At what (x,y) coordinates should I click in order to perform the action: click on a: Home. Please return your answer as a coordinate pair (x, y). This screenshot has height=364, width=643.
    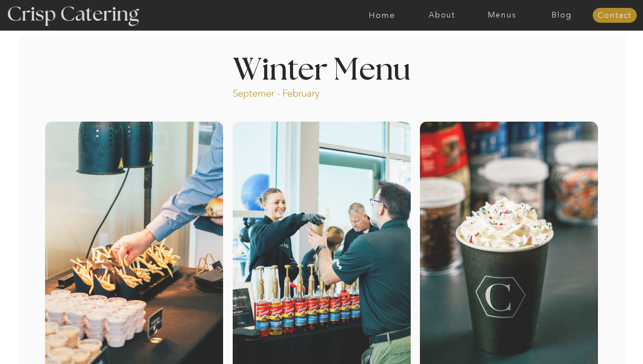
    Looking at the image, I should click on (382, 15).